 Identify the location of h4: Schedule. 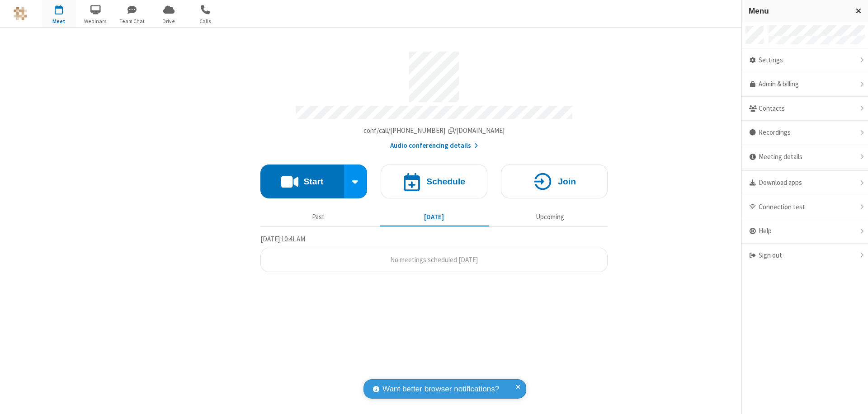
(446, 182).